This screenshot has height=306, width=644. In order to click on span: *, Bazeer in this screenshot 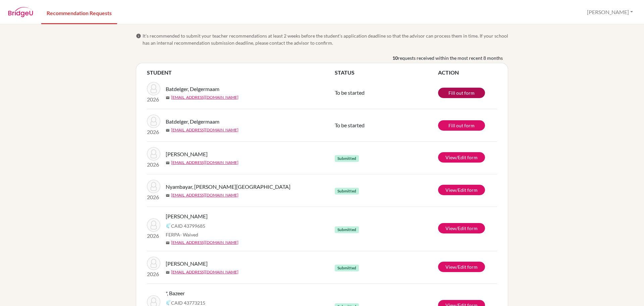, I will do `click(175, 293)`.